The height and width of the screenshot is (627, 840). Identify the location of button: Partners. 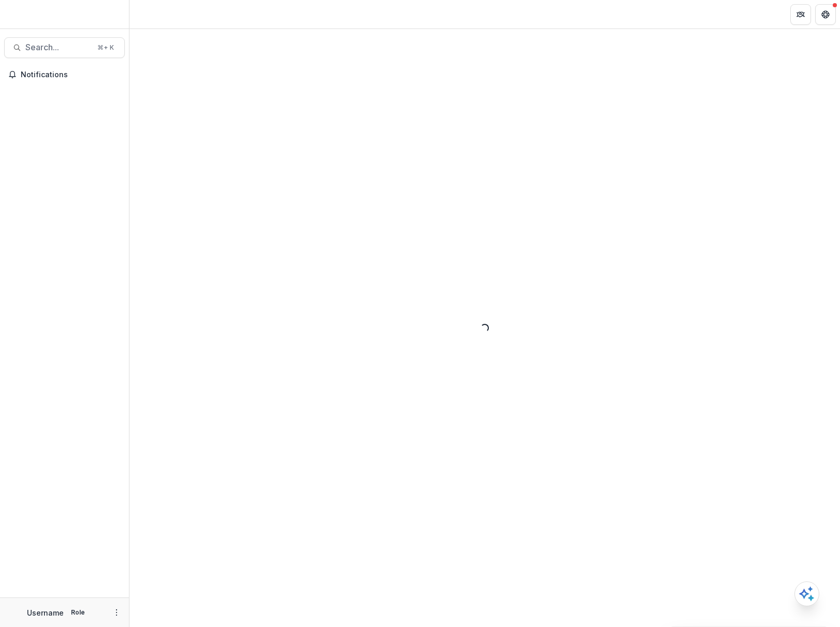
(800, 14).